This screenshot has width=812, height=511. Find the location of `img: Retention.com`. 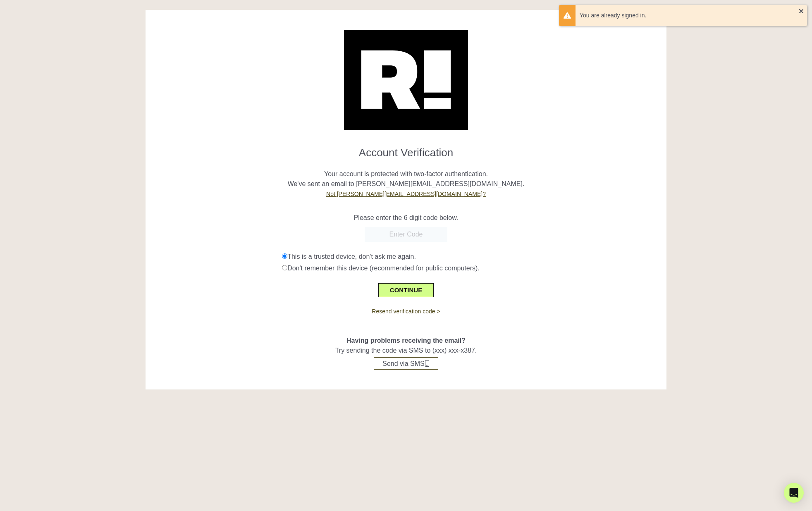

img: Retention.com is located at coordinates (406, 80).